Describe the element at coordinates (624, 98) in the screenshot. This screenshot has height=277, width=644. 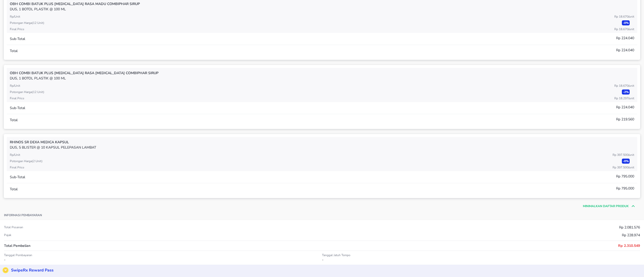
I see `p: Rp 18.297` at that location.